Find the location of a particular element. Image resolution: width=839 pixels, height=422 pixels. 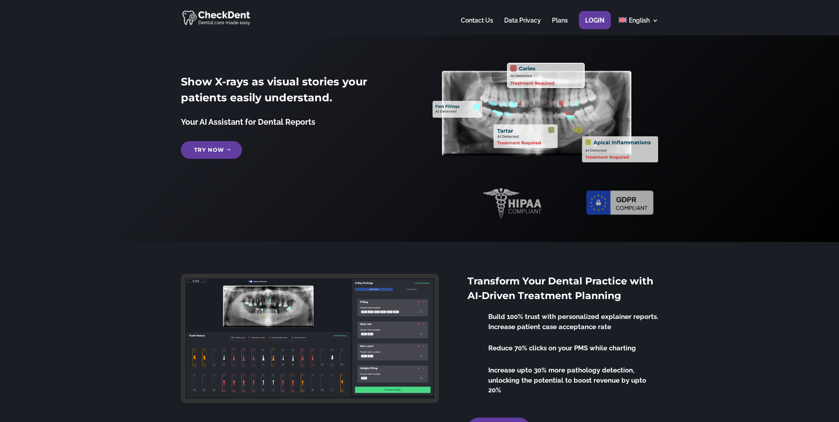

span: Increase upto 30% more pathology detection, unlocking the potential to boost revenue by upto 20% is located at coordinates (567, 380).